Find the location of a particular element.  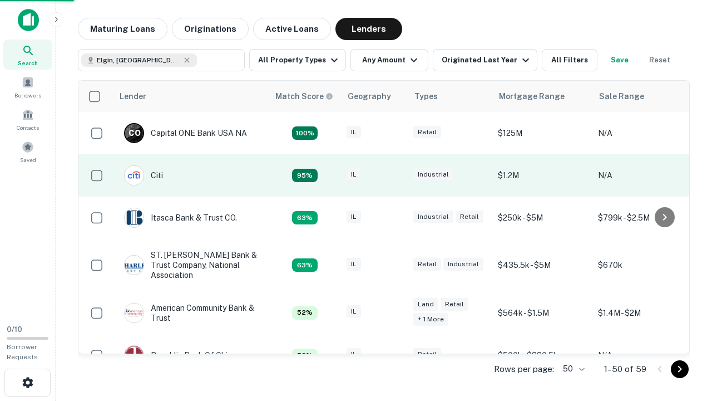

button: Originations is located at coordinates (210, 29).